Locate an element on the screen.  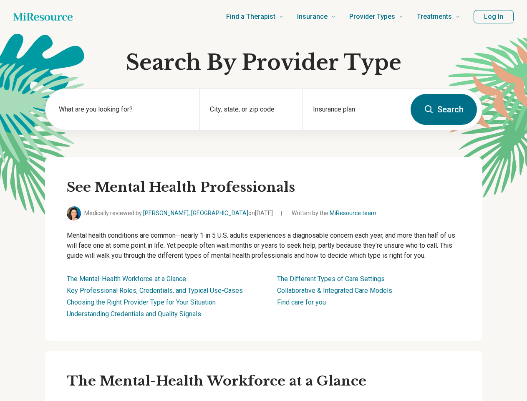
span: Treatments is located at coordinates (434, 17).